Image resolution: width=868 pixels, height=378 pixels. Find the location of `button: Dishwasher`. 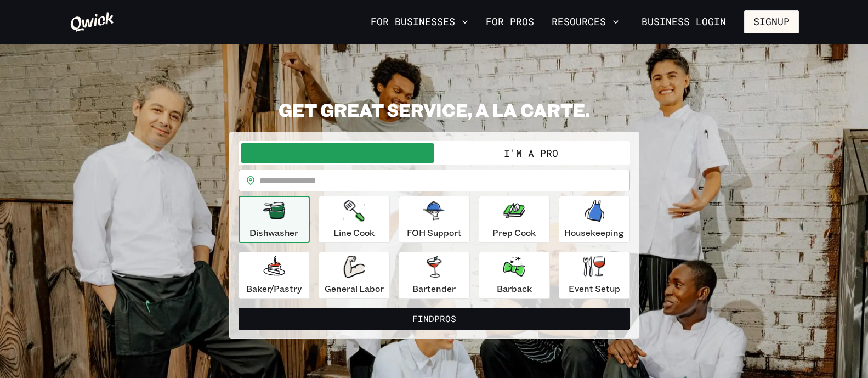

button: Dishwasher is located at coordinates (274, 220).